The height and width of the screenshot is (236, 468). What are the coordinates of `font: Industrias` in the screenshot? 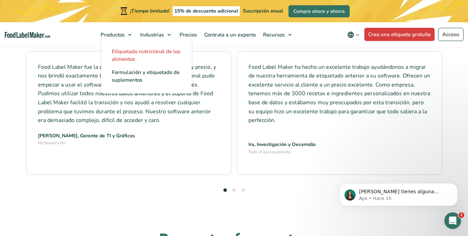 It's located at (152, 35).